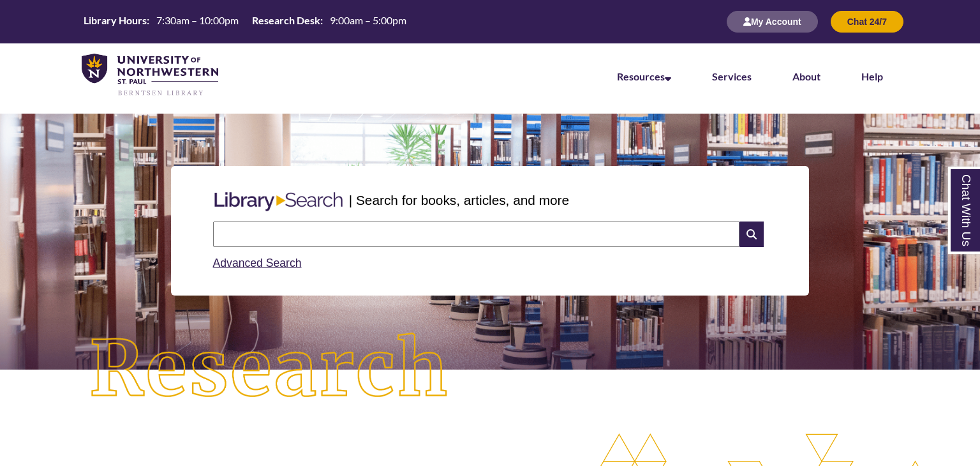 The height and width of the screenshot is (466, 980). What do you see at coordinates (807, 76) in the screenshot?
I see `a: About` at bounding box center [807, 76].